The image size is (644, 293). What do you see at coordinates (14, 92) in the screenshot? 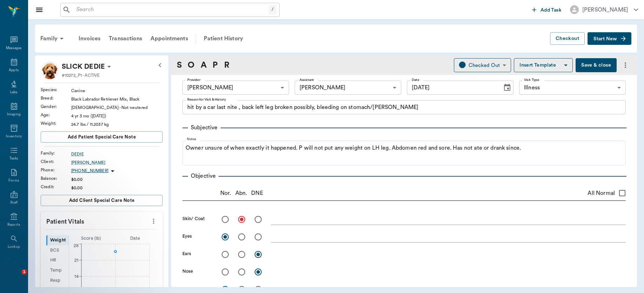
I see `div: Labs` at bounding box center [14, 92].